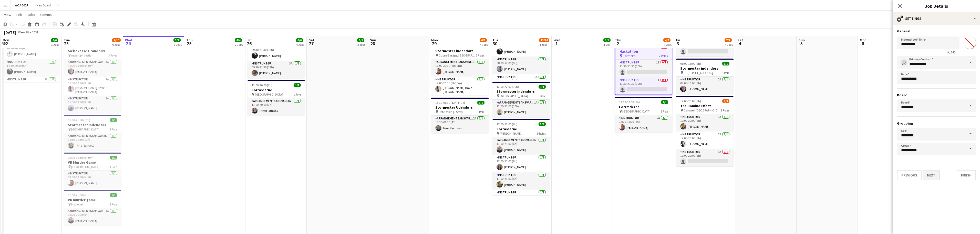 Image resolution: width=980 pixels, height=234 pixels. I want to click on div: 6 Jobs, so click(116, 44).